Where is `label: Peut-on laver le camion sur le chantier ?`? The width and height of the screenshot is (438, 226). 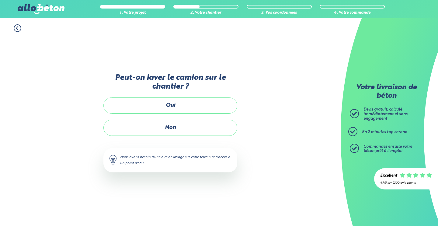
label: Peut-on laver le camion sur le chantier ? is located at coordinates (170, 82).